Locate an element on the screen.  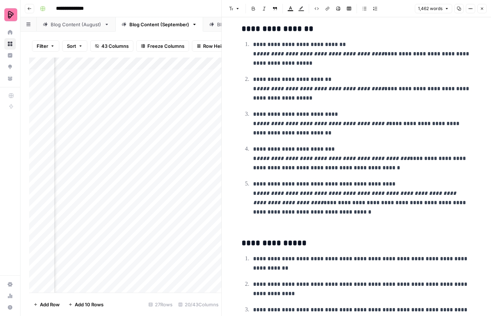
button: Add 10 Rows is located at coordinates (86, 305).